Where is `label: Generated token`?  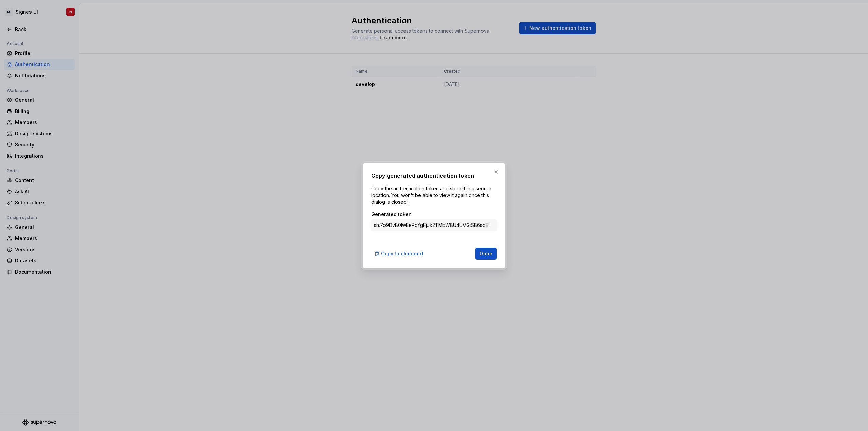
label: Generated token is located at coordinates (391, 215).